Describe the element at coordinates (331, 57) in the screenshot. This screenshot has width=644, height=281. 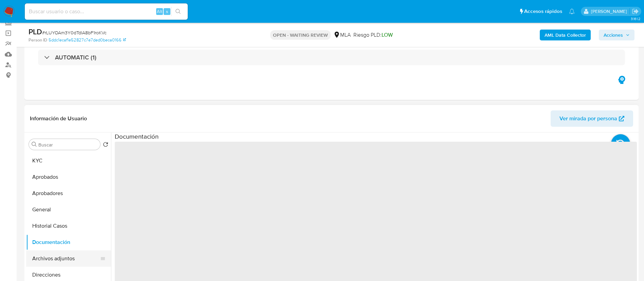
I see `div: AUTOMATIC (1)` at that location.